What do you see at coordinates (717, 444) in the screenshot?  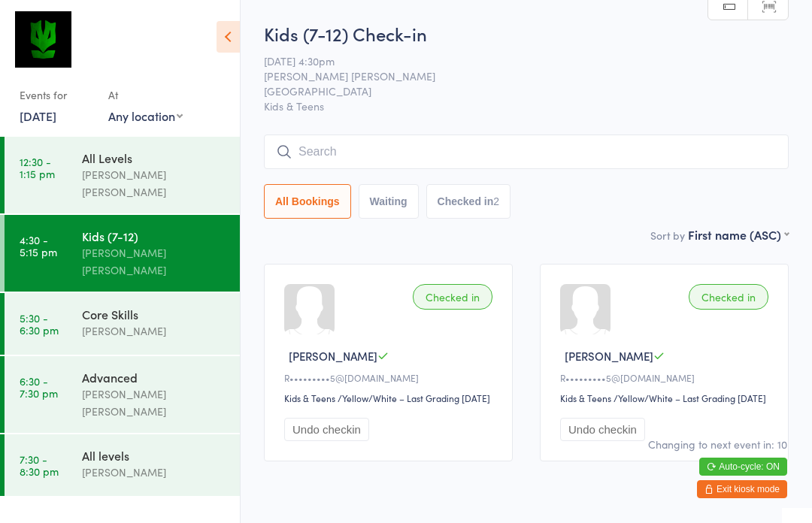 I see `div: Changing to next event in: 10` at bounding box center [717, 444].